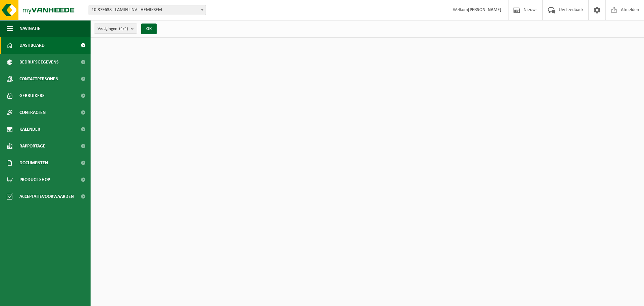 This screenshot has height=306, width=644. What do you see at coordinates (32, 96) in the screenshot?
I see `span: Gebruikers` at bounding box center [32, 96].